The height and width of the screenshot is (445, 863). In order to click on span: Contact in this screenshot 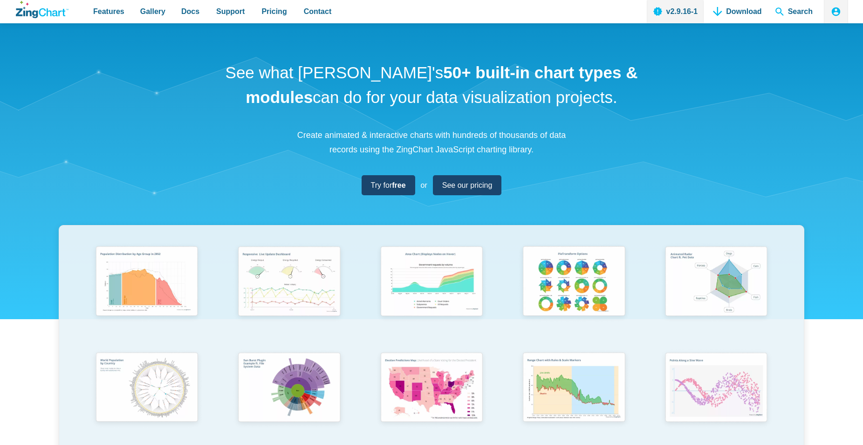, I will do `click(318, 11)`.